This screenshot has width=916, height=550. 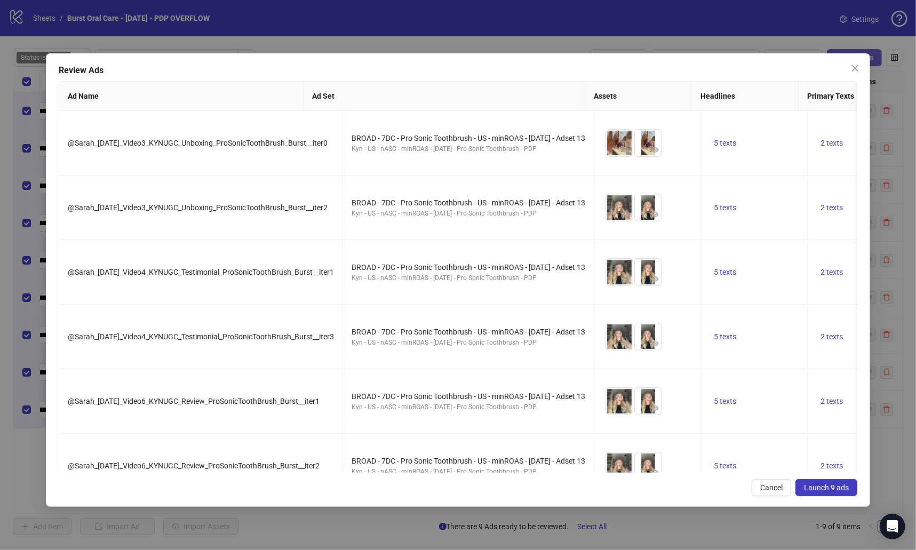 What do you see at coordinates (458, 70) in the screenshot?
I see `div: Review Ads` at bounding box center [458, 70].